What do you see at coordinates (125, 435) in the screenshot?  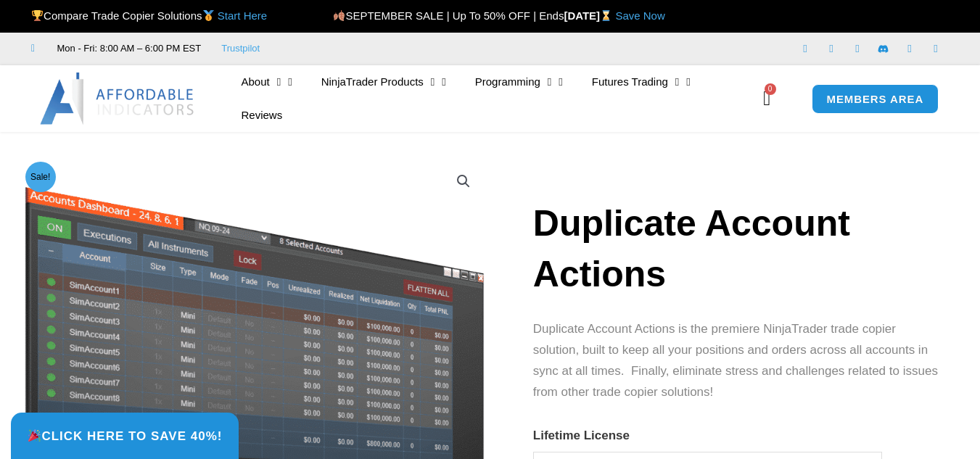 I see `a: 🎉Click Here to save 40%!` at bounding box center [125, 435].